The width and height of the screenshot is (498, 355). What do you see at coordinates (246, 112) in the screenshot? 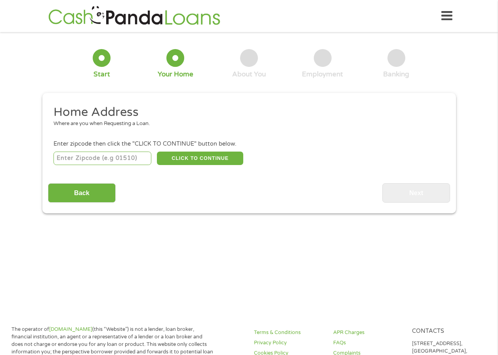
I see `h2: Home Address` at bounding box center [246, 112].